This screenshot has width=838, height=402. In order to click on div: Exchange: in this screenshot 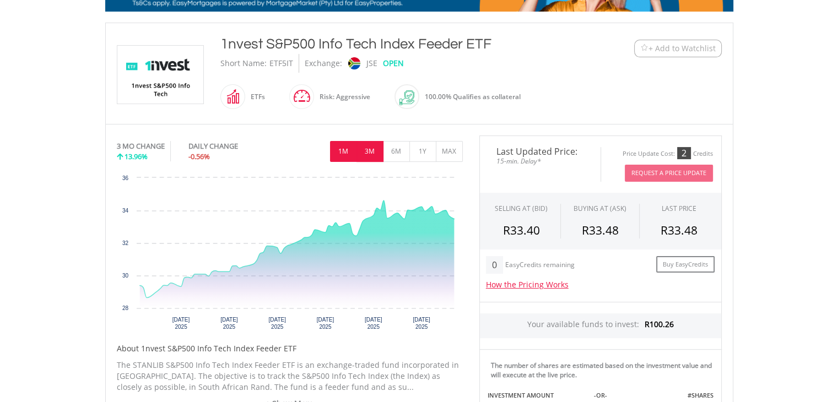, I will do `click(324, 63)`.